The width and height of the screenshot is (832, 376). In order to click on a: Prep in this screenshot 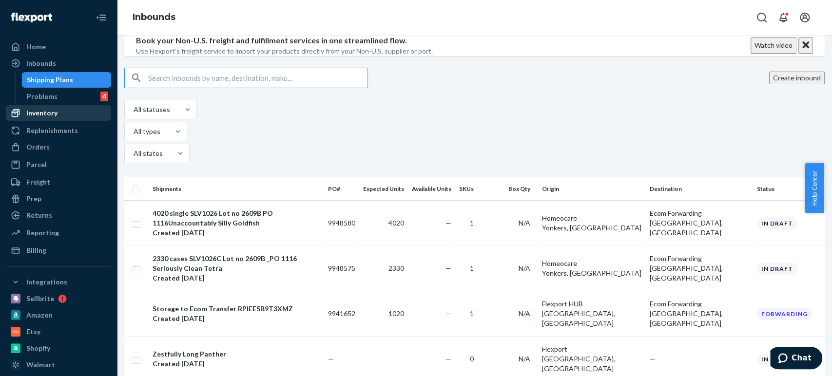, I will do `click(58, 199)`.